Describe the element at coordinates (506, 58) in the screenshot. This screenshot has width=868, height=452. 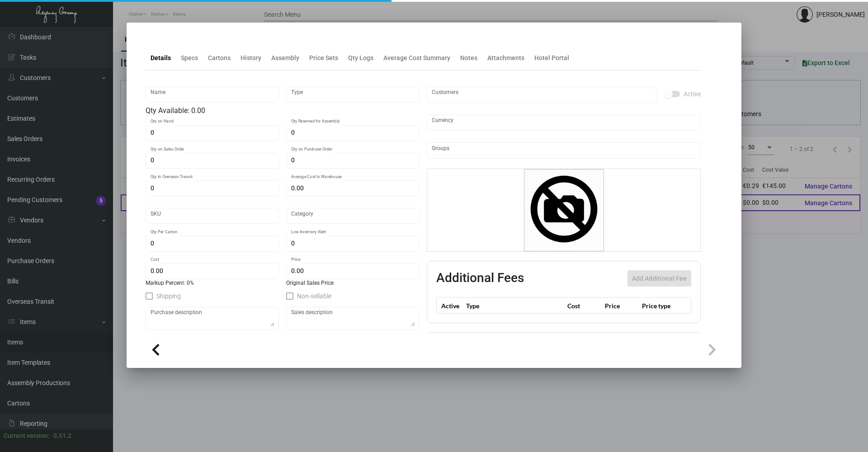
I see `div: Attachments` at that location.